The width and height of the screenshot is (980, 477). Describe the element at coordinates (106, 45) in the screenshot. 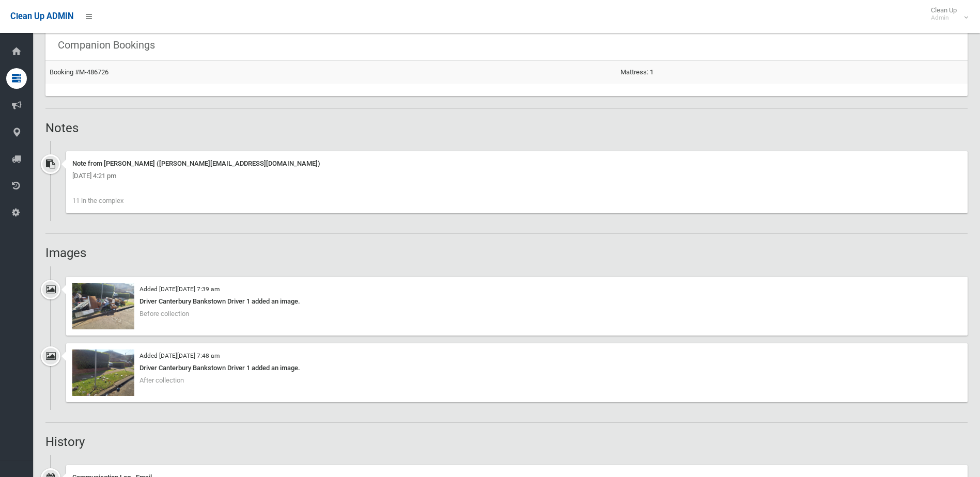

I see `header: Companion Bookings` at that location.